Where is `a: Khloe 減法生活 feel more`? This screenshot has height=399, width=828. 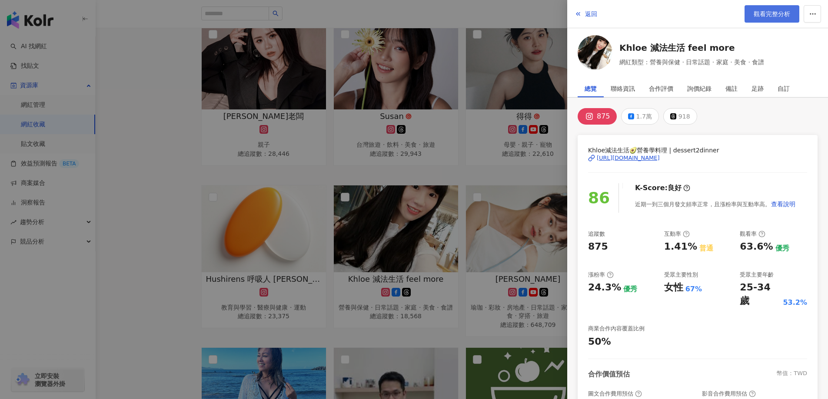
a: Khloe 減法生活 feel more is located at coordinates (692, 48).